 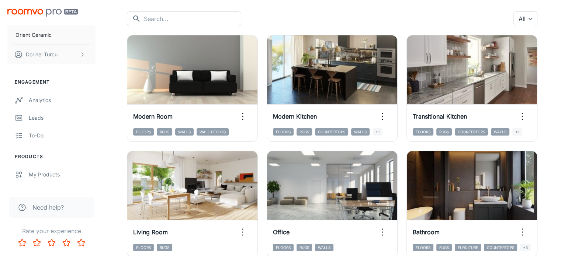 I want to click on button: Rate 5 star, so click(x=81, y=243).